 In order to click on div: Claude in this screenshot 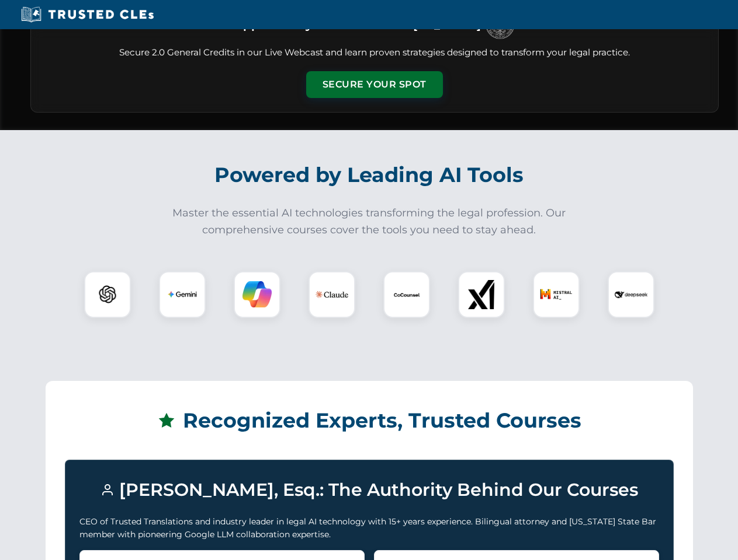, I will do `click(332, 295)`.